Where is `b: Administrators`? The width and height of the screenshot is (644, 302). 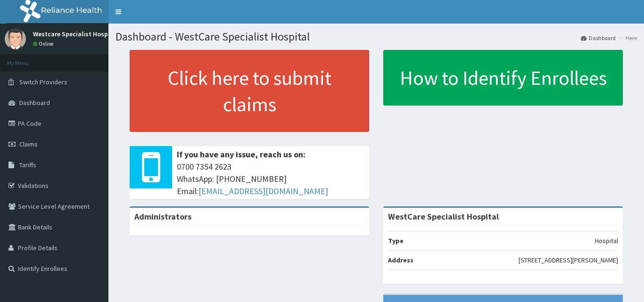 b: Administrators is located at coordinates (163, 216).